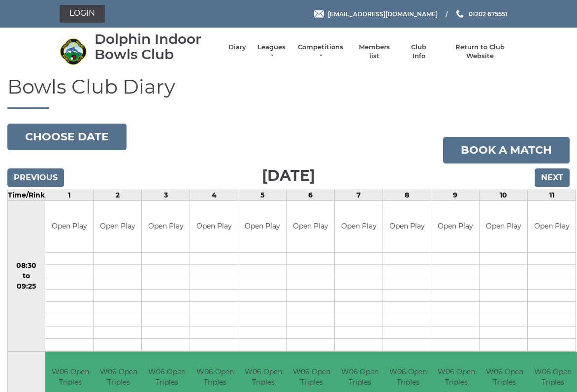 The width and height of the screenshot is (577, 392). What do you see at coordinates (481, 14) in the screenshot?
I see `a: Phone us 01202 675551` at bounding box center [481, 14].